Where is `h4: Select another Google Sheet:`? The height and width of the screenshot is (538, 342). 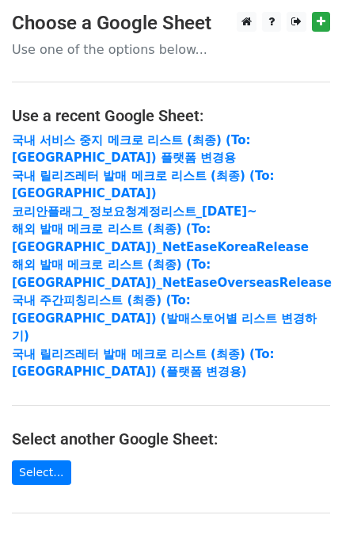
h4: Select another Google Sheet: is located at coordinates (171, 439).